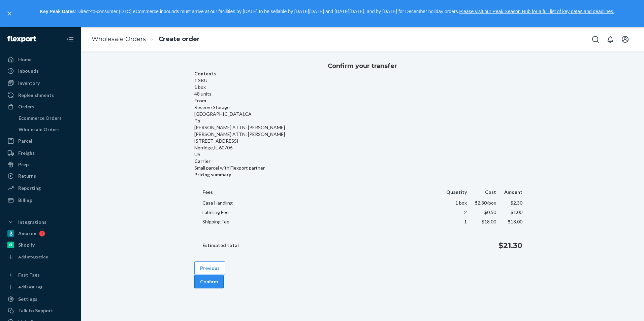  Describe the element at coordinates (362, 148) in the screenshot. I see `p: Norridge , IL 60706` at that location.